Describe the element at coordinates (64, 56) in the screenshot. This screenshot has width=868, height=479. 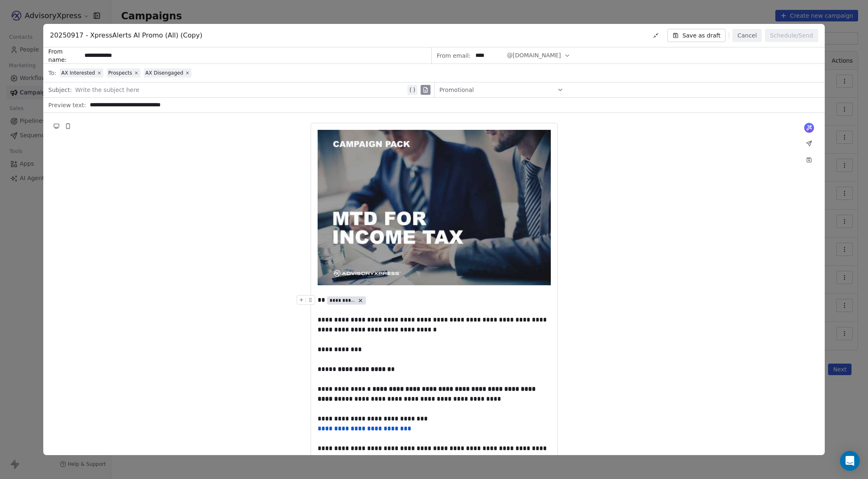
I see `span: From name:` at that location.